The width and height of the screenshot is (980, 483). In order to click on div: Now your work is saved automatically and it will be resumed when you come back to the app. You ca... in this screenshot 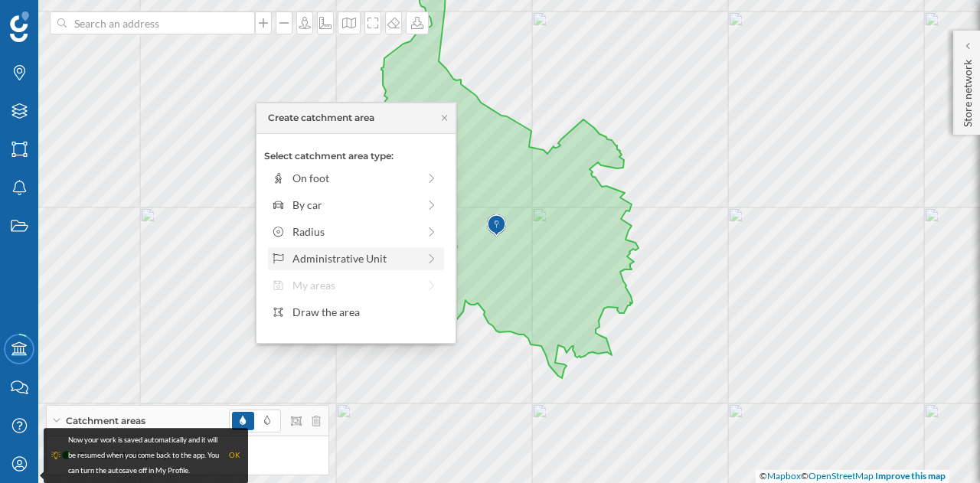, I will do `click(145, 456)`.